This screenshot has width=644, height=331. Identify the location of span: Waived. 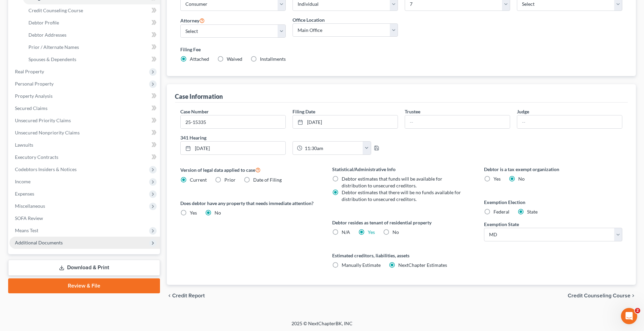
(235, 58).